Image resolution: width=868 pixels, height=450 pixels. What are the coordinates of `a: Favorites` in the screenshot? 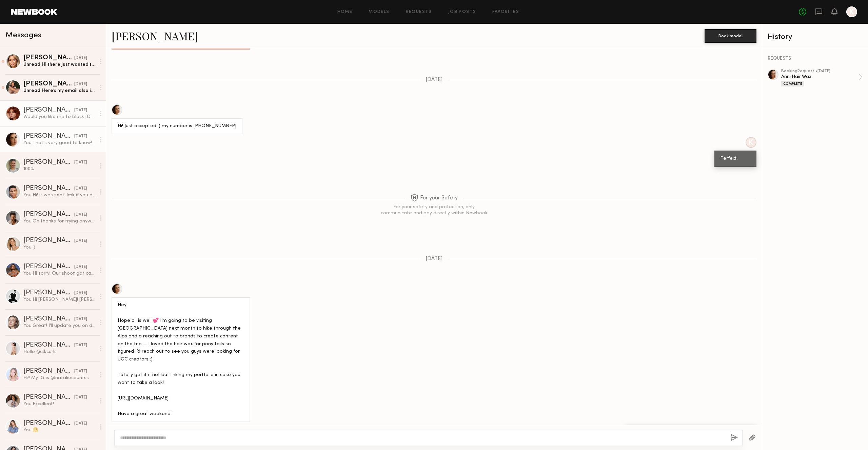 It's located at (505, 12).